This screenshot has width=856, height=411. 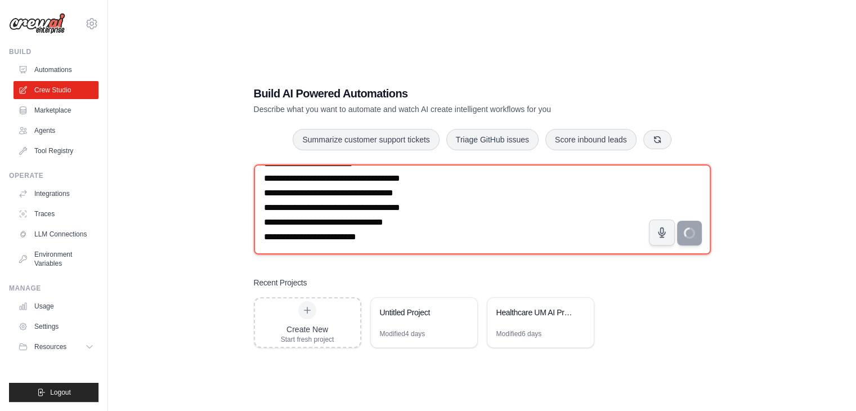 What do you see at coordinates (53, 52) in the screenshot?
I see `div: Build` at bounding box center [53, 52].